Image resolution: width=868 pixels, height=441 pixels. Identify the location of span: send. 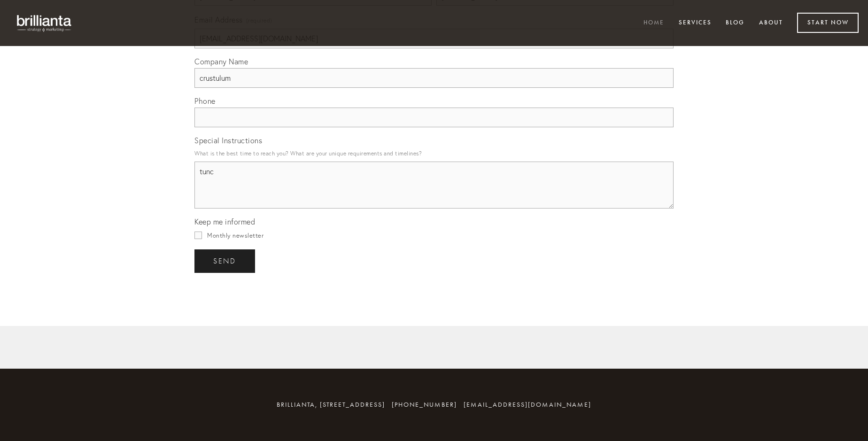
(225, 261).